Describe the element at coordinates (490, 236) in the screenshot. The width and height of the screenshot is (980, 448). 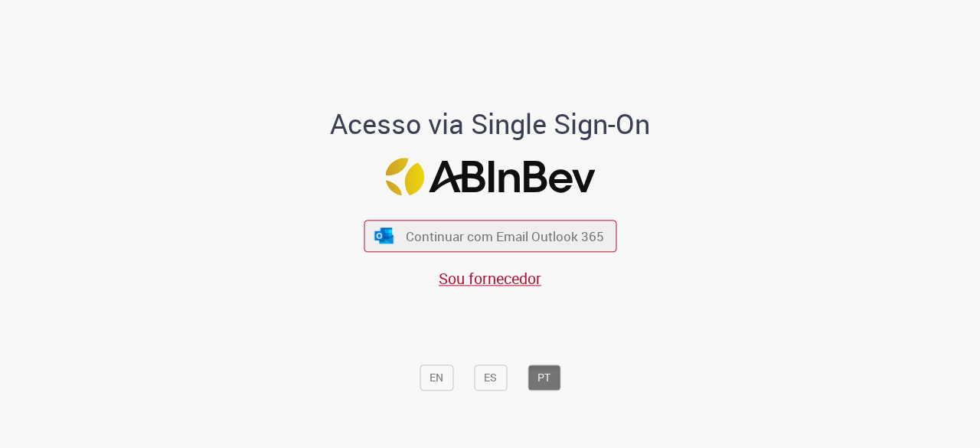
I see `button: ícone Azure/Microsoft 360 Continuar com Email Outlook 365` at that location.